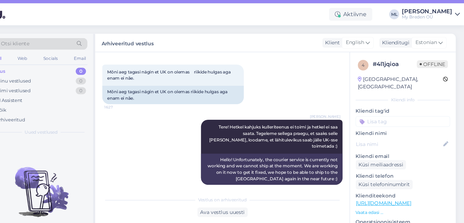 Image resolution: width=464 pixels, height=223 pixels. What do you see at coordinates (408, 119) in the screenshot?
I see `input: Lisa tag` at bounding box center [408, 119].